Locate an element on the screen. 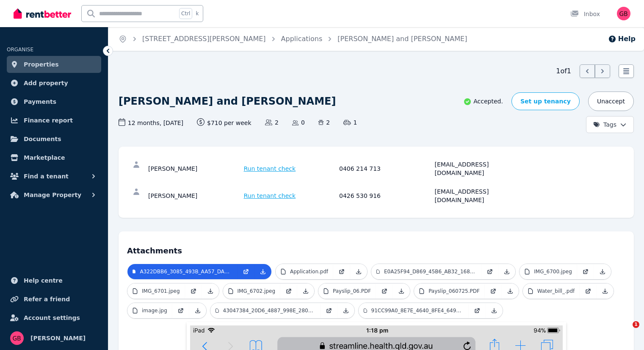 This screenshot has height=350, width=644. span: ORGANISE is located at coordinates (20, 50).